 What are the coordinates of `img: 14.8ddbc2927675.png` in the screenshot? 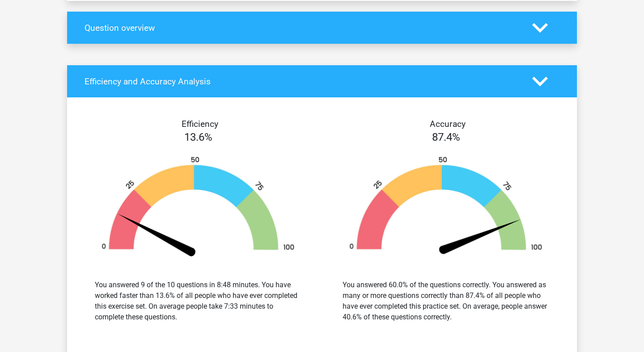 It's located at (198, 207).